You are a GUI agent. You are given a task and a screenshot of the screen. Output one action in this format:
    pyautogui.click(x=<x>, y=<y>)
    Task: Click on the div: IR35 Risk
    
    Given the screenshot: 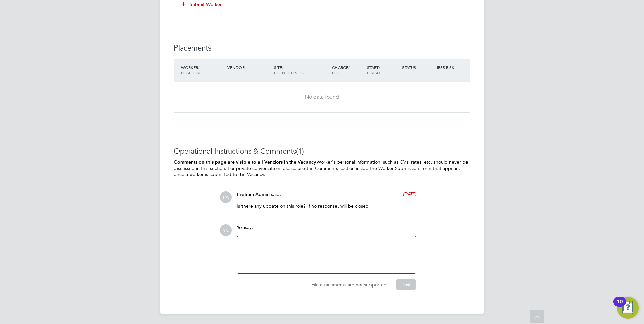 What is the action you would take?
    pyautogui.click(x=447, y=67)
    